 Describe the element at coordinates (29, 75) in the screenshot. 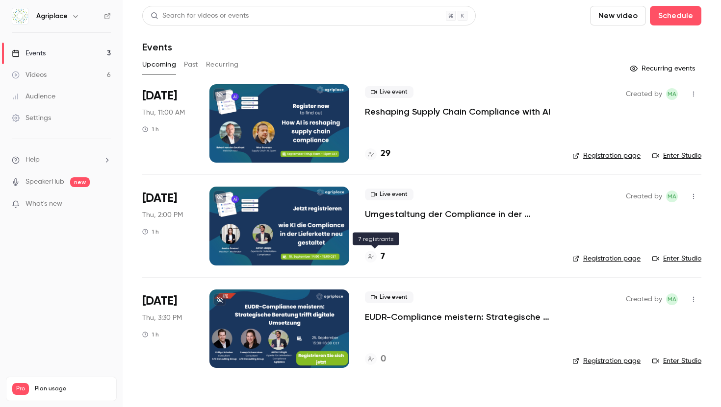

I see `div: Videos` at that location.